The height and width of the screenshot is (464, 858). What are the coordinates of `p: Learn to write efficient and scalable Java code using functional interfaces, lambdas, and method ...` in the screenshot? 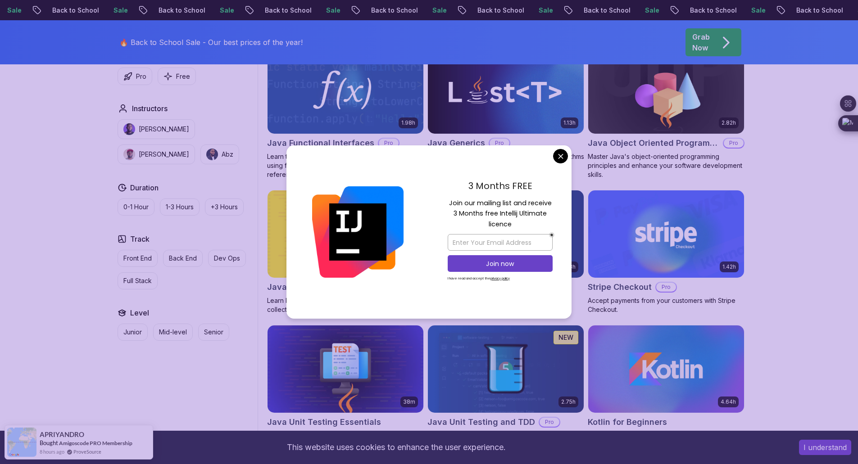 It's located at (345, 166).